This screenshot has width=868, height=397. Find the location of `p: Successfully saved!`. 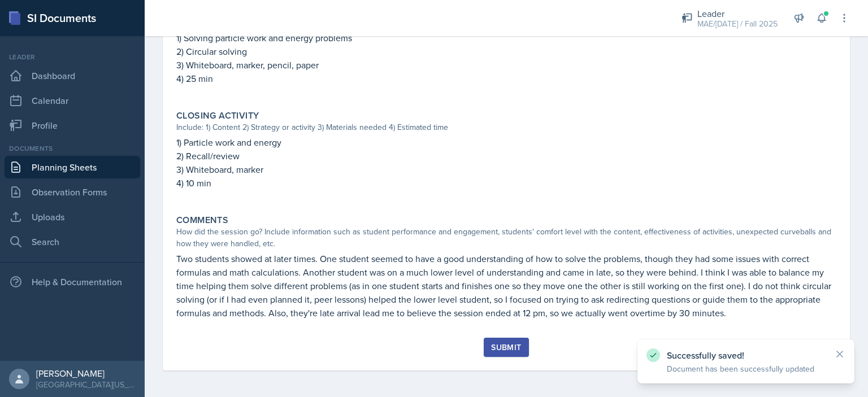

p: Successfully saved! is located at coordinates (746, 356).